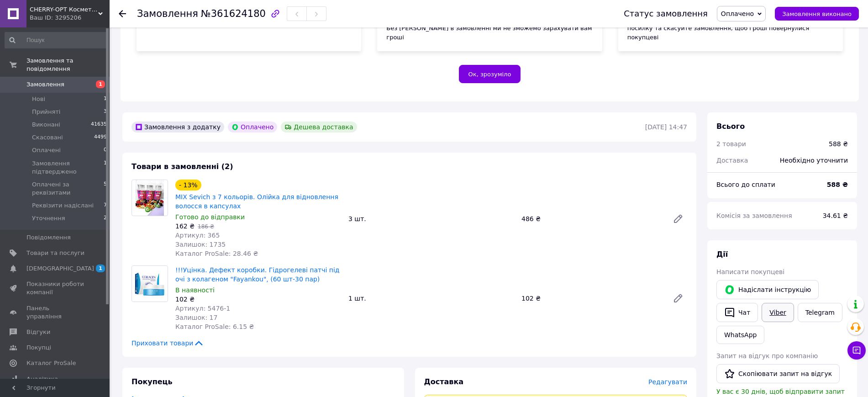  Describe the element at coordinates (56, 253) in the screenshot. I see `span: Товари та послуги` at that location.